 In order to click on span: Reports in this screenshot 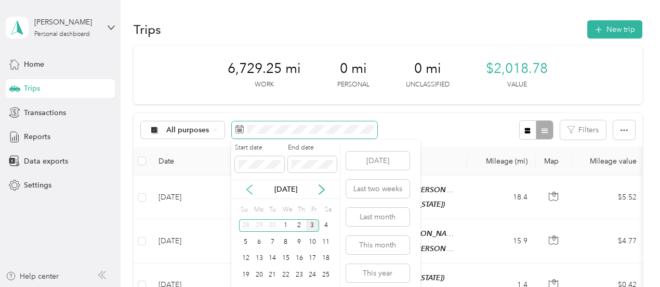, I will do `click(37, 136)`.